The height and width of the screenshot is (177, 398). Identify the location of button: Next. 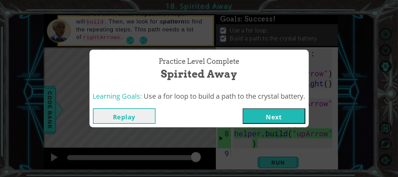
(274, 116).